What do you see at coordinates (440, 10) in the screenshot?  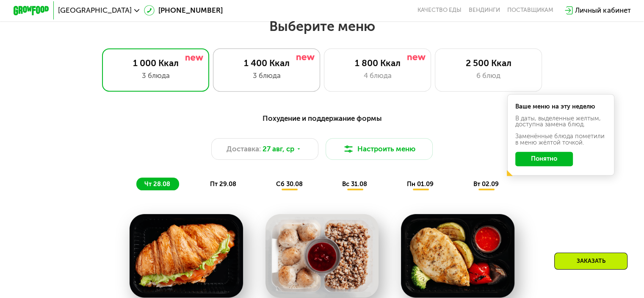 I see `a: Качество еды` at bounding box center [440, 10].